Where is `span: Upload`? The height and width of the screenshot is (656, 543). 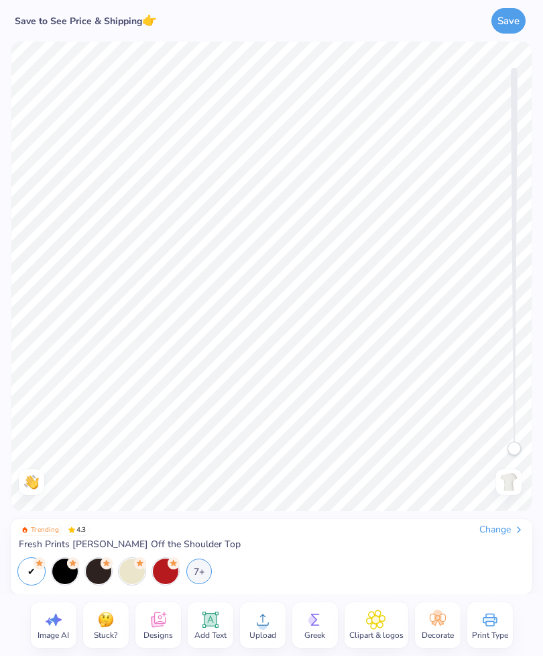 span: Upload is located at coordinates (263, 635).